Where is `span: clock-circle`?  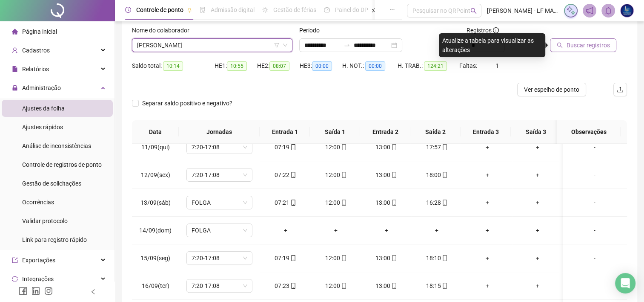
span: clock-circle is located at coordinates (128, 10).